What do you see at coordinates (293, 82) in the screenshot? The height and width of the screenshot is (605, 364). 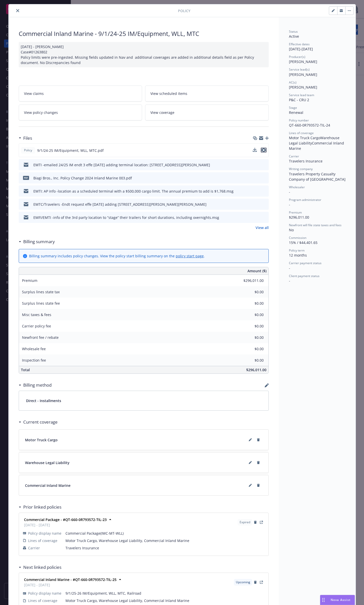 I see `span: AC(s)` at bounding box center [293, 82].